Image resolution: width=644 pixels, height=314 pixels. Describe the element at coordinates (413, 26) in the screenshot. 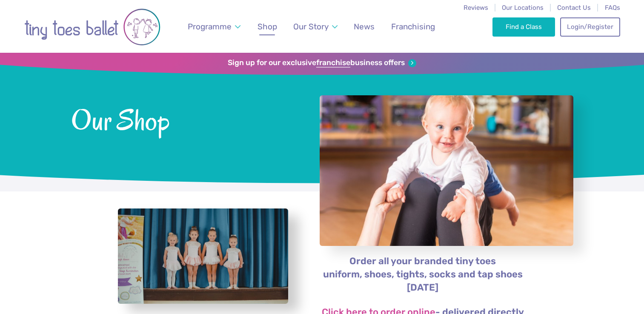

I see `span: Franchising` at that location.